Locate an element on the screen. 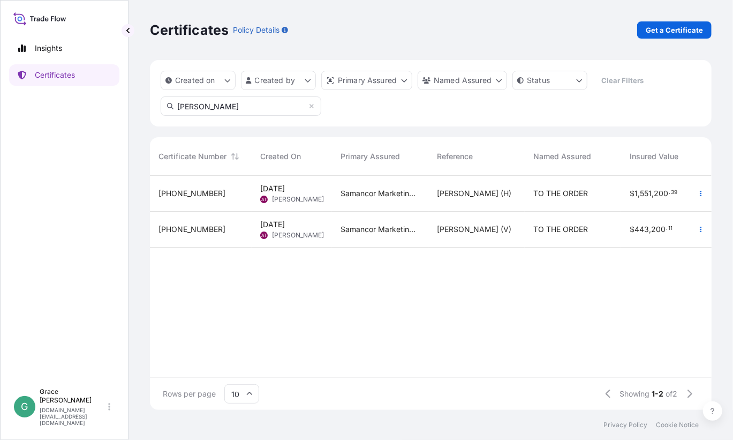 Image resolution: width=733 pixels, height=440 pixels. input: Search Certificate or Reference... is located at coordinates (241, 106).